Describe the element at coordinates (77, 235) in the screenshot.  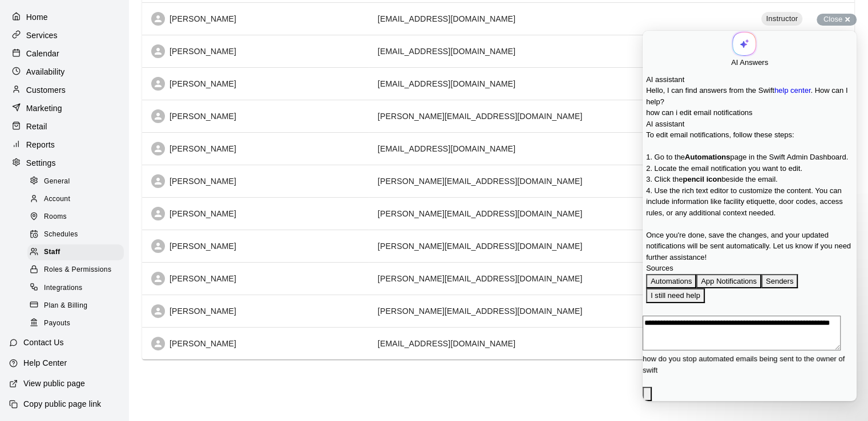
I see `a: Schedules` at that location.